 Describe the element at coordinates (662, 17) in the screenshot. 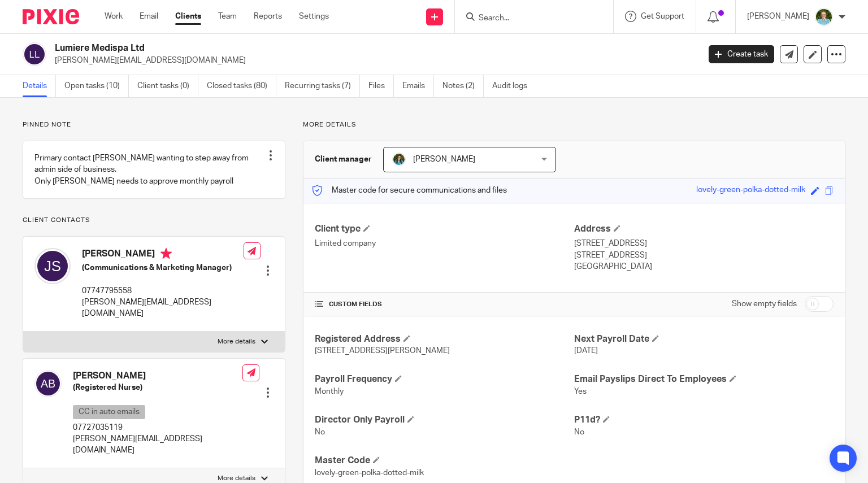

I see `span: Get Support` at that location.